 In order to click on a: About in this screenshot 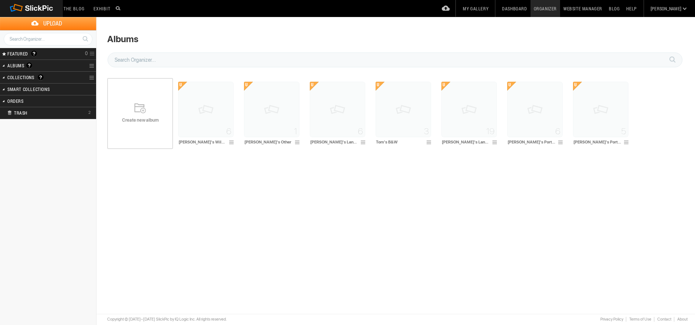, I will do `click(681, 319)`.